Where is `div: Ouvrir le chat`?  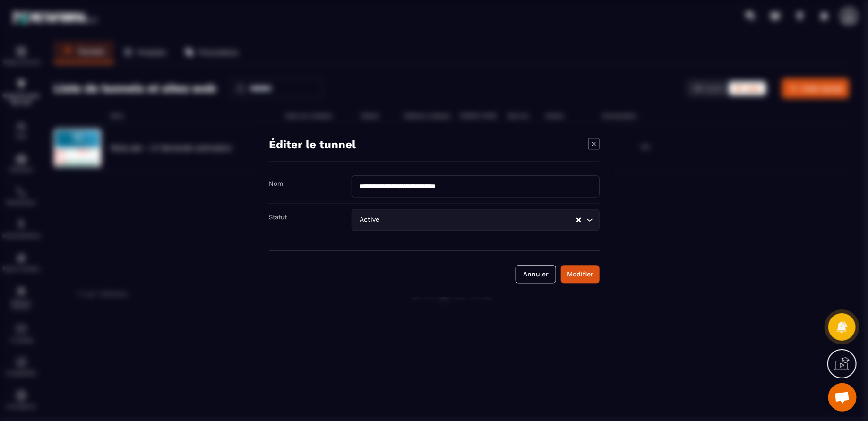
div: Ouvrir le chat is located at coordinates (842, 397).